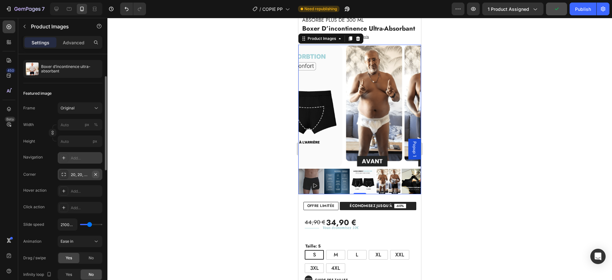  Describe the element at coordinates (80, 175) in the screenshot. I see `div: 20, 20, 20, 20` at that location.